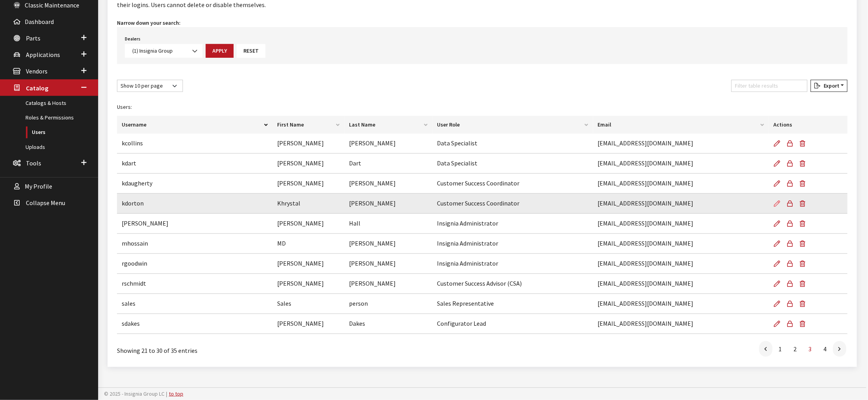 The height and width of the screenshot is (400, 868). Describe the element at coordinates (770, 86) in the screenshot. I see `input: Filter table results` at that location.